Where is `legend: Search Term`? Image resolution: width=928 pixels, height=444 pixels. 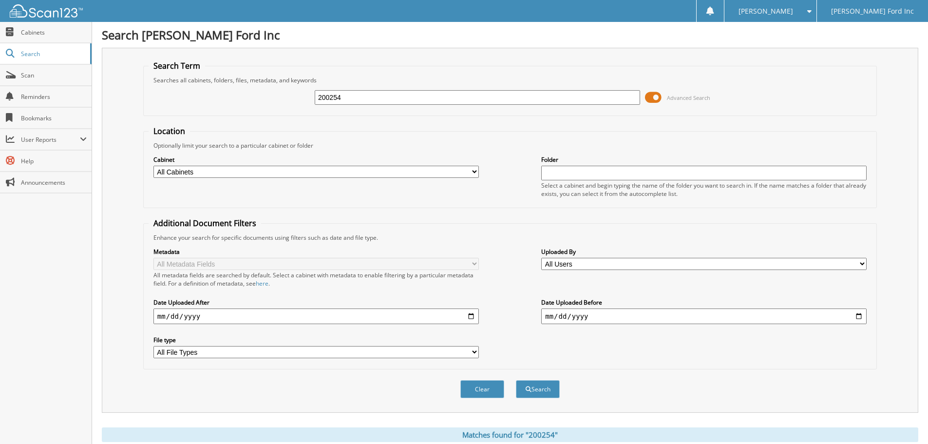
legend: Search Term is located at coordinates (177, 66).